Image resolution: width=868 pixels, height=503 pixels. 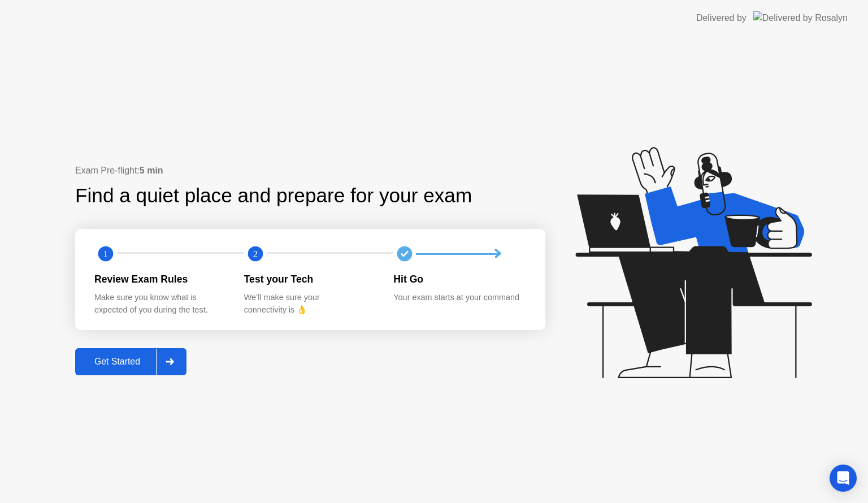 I want to click on text: 1, so click(x=106, y=253).